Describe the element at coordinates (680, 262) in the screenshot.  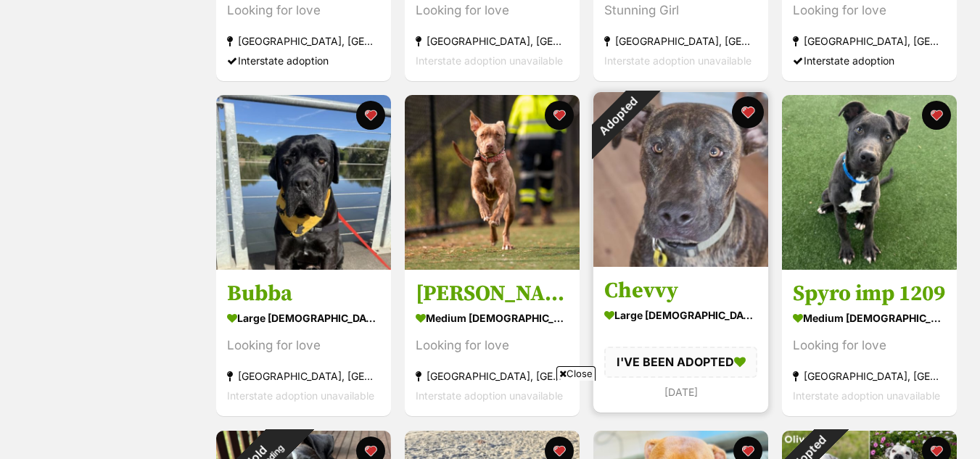
I see `a: Adopted` at that location.